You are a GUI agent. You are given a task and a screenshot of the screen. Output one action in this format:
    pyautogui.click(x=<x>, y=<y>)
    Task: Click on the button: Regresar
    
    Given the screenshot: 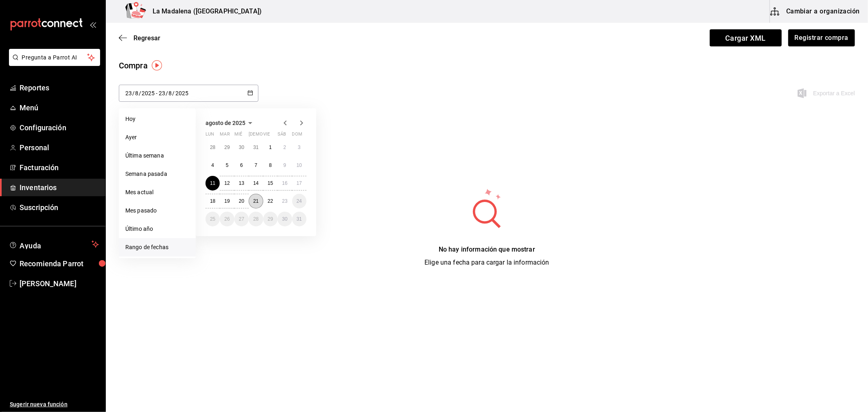 What is the action you would take?
    pyautogui.click(x=139, y=38)
    